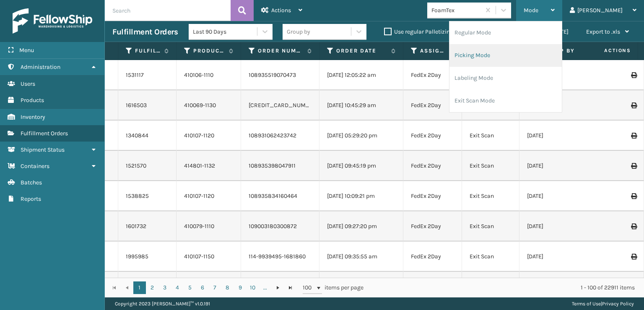 Image resolution: width=644 pixels, height=310 pixels. Describe the element at coordinates (137, 257) in the screenshot. I see `a: 1995985` at that location.